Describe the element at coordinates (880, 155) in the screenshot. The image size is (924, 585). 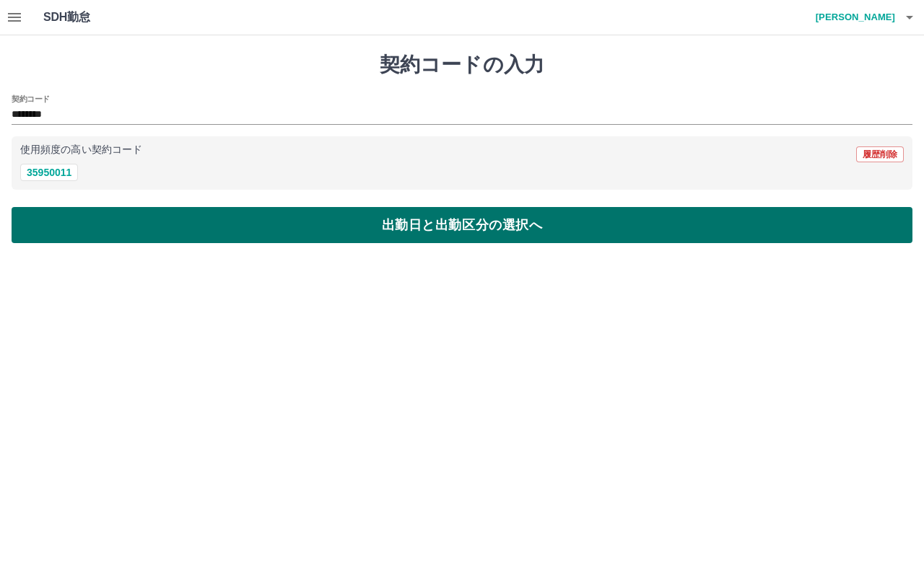
I see `button: 履歴削除` at that location.